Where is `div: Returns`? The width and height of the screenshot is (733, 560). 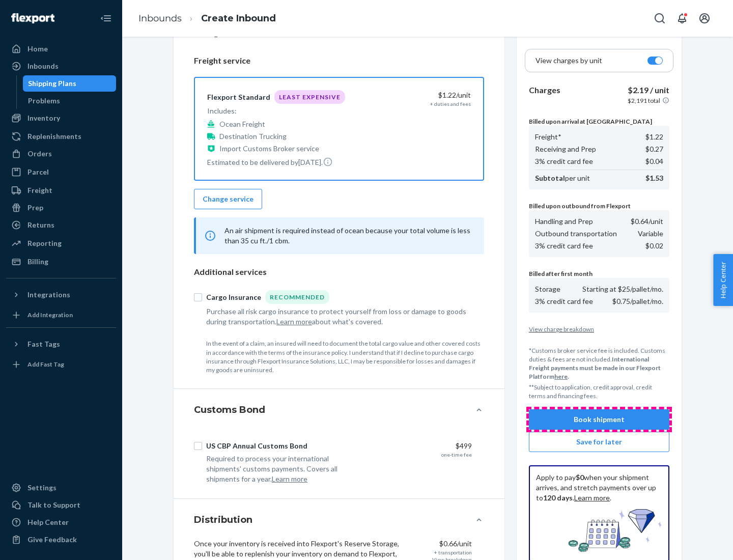 div: Returns is located at coordinates (41, 225).